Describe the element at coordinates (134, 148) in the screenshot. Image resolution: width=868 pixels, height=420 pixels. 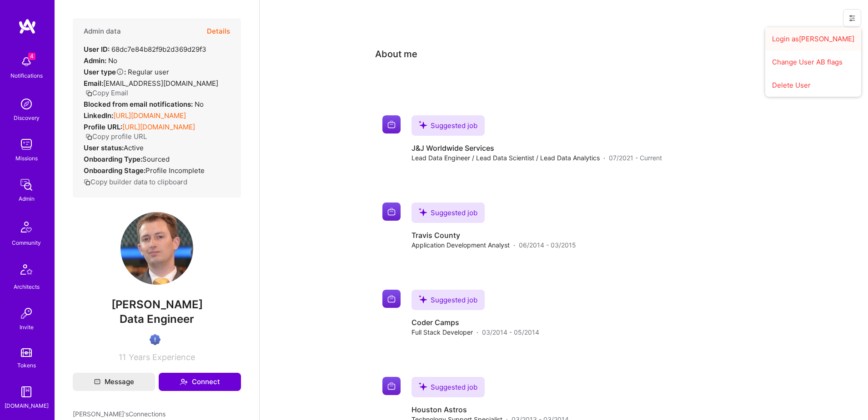
I see `span: Active` at that location.